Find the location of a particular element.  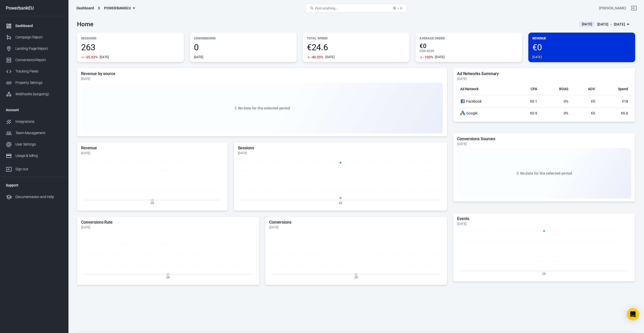

div: Open Intercom Messenger is located at coordinates (633, 314).